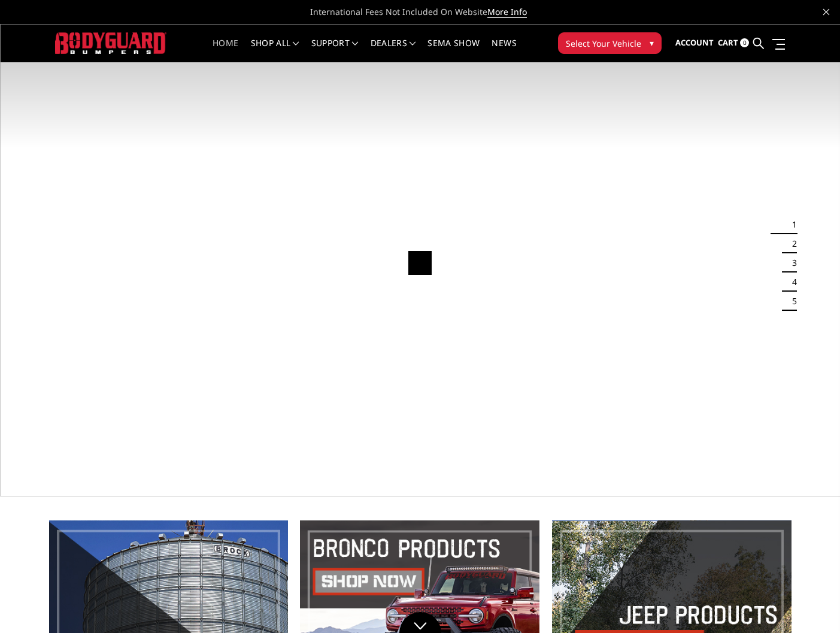 This screenshot has width=840, height=633. What do you see at coordinates (695, 42) in the screenshot?
I see `span: Account` at bounding box center [695, 42].